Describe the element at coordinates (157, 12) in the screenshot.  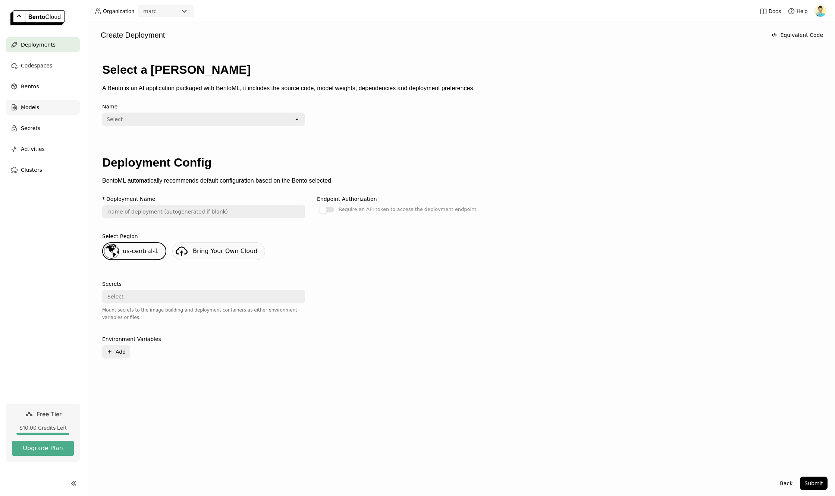
I see `input: Selected marc.` at that location.